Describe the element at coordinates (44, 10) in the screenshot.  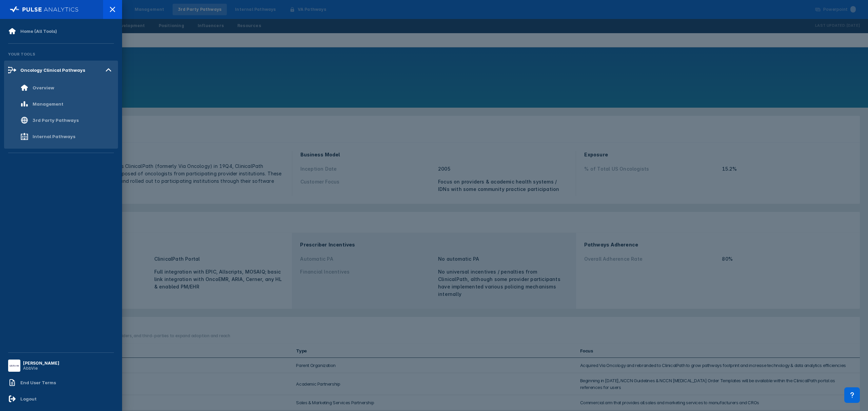
I see `img: pulse-logo-full-white.svg` at that location.